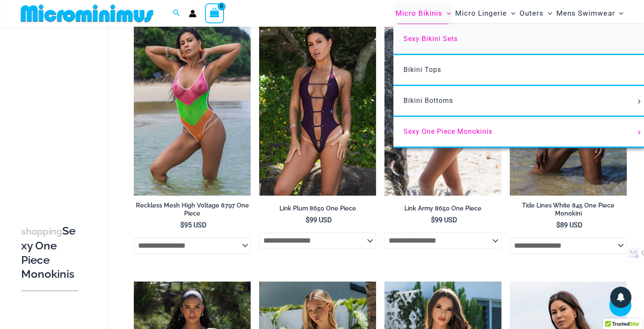  I want to click on nav: Site Navigation, so click(509, 13).